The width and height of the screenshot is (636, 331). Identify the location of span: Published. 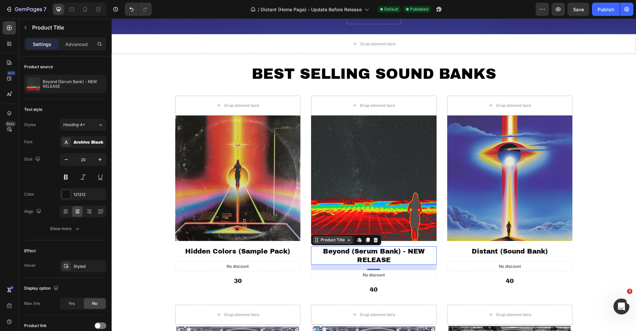
(419, 9).